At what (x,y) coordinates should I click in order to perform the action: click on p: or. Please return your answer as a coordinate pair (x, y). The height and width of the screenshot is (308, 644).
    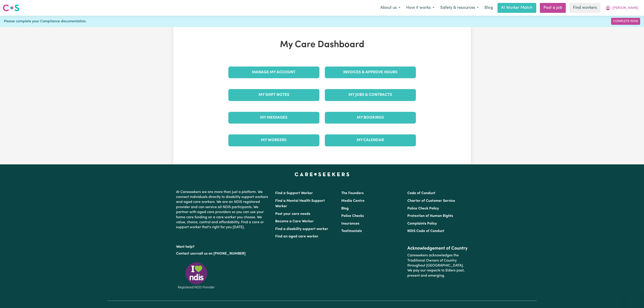
    Looking at the image, I should click on (223, 254).